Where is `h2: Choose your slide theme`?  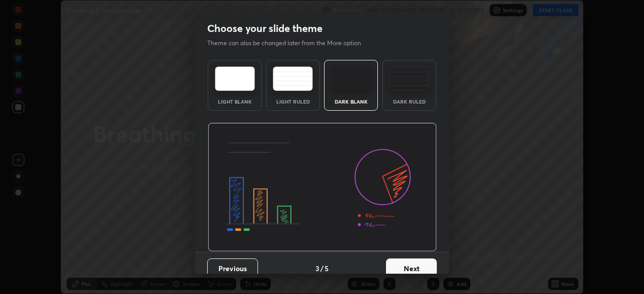
h2: Choose your slide theme is located at coordinates (264, 28).